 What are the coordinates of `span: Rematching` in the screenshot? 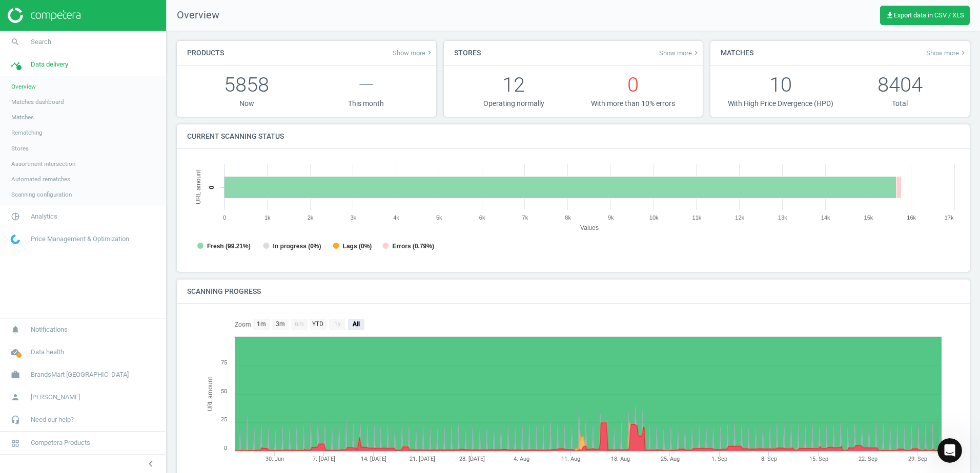 It's located at (26, 133).